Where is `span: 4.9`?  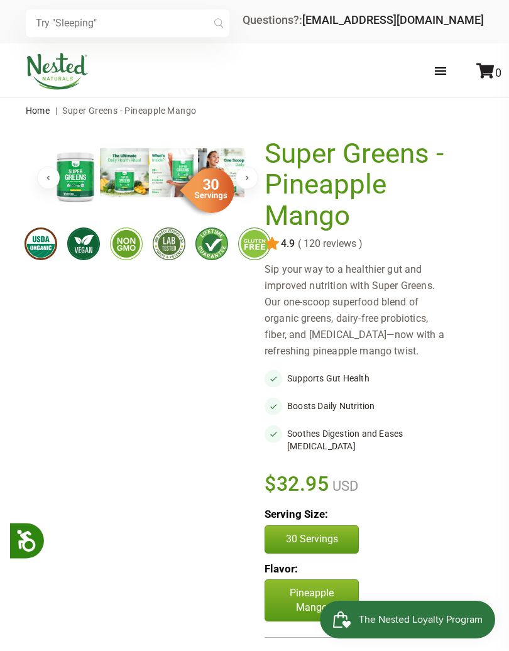
span: 4.9 is located at coordinates (287, 244).